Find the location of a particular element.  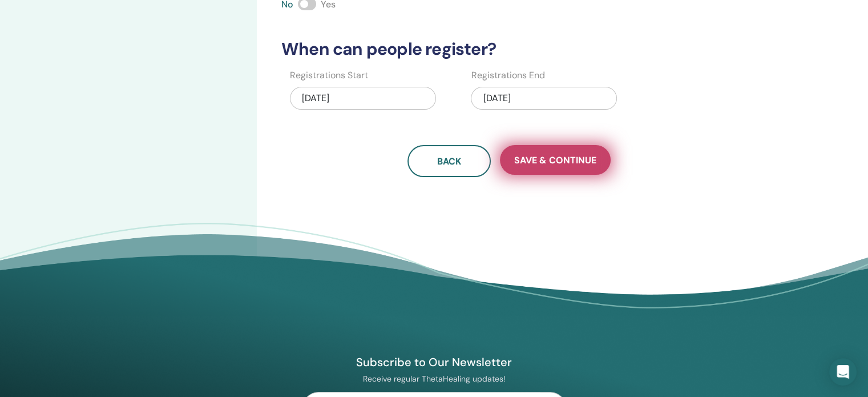

span: Back is located at coordinates (449, 161).